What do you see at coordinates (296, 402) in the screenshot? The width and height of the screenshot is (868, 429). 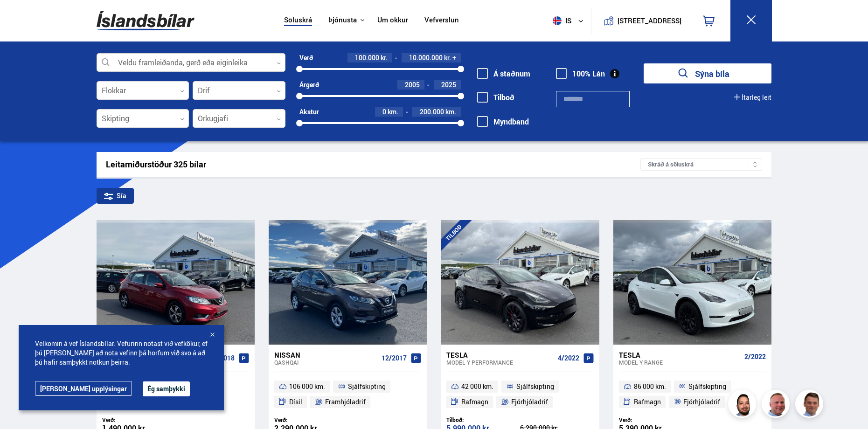 I see `span: Dísil` at bounding box center [296, 402].